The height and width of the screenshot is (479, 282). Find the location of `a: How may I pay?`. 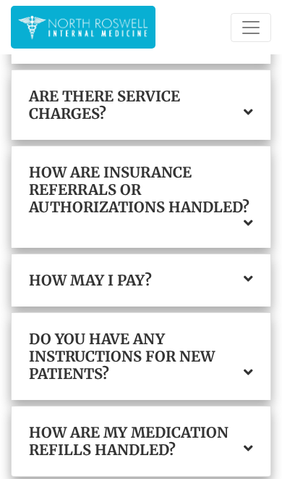

a: How may I pay? is located at coordinates (141, 280).